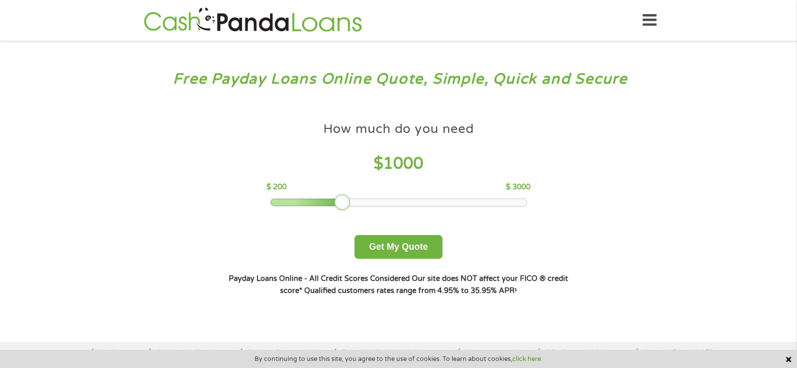 The image size is (797, 368). Describe the element at coordinates (490, 353) in the screenshot. I see `p: No paperwork` at that location.